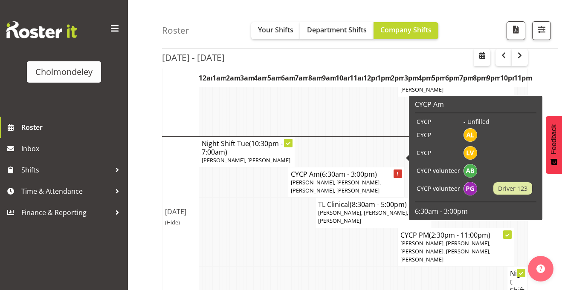  Describe the element at coordinates (479, 78) in the screenshot. I see `th: 8pm` at that location.